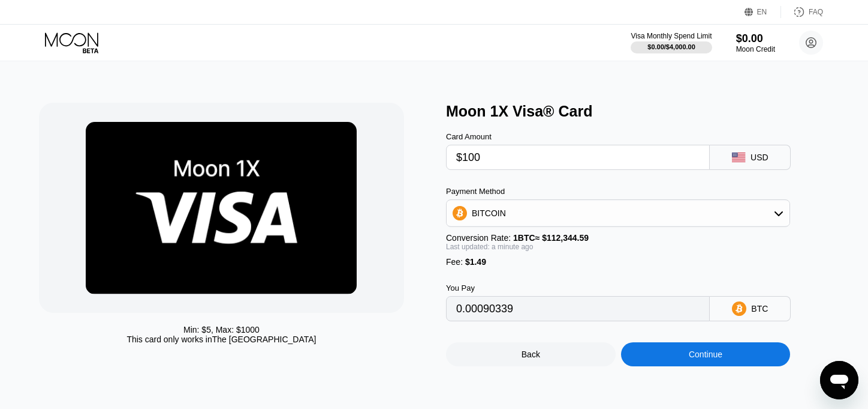 The height and width of the screenshot is (409, 868). I want to click on div: Card Amount, so click(578, 136).